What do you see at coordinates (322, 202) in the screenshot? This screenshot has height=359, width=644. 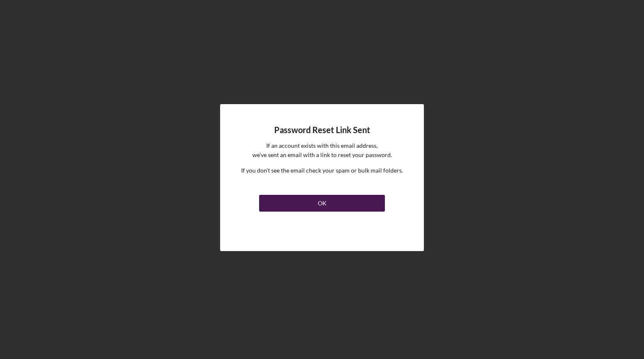 I see `a: OK` at bounding box center [322, 202].